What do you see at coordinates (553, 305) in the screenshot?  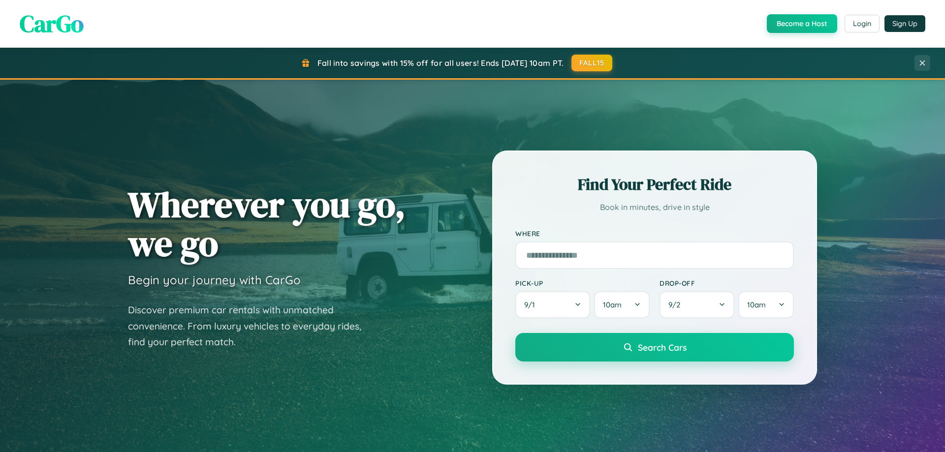 I see `button: 9/1` at bounding box center [553, 305].